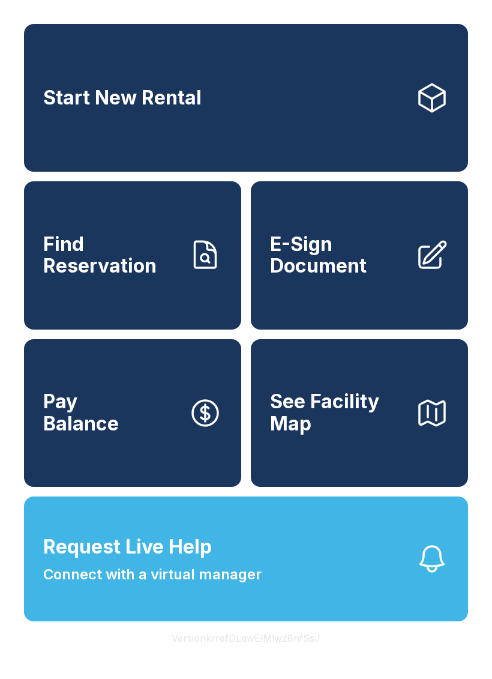 The height and width of the screenshot is (679, 492). I want to click on a: Find Reservation, so click(133, 255).